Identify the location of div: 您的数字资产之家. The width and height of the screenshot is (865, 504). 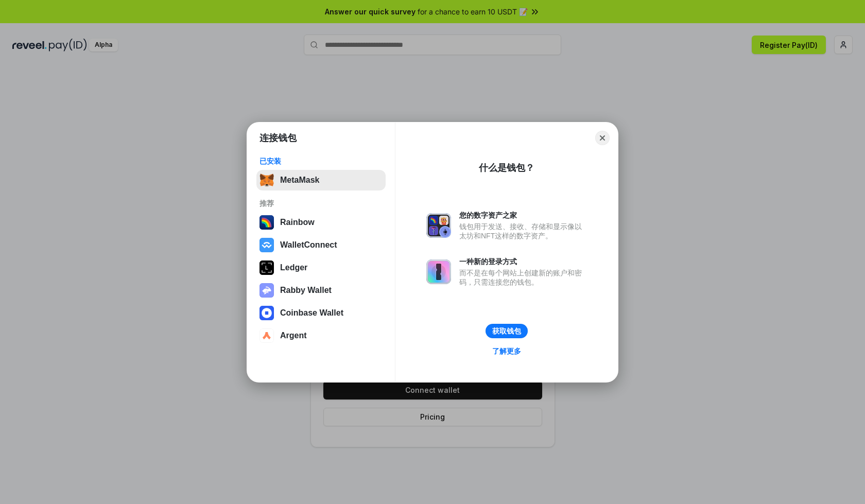
(523, 215).